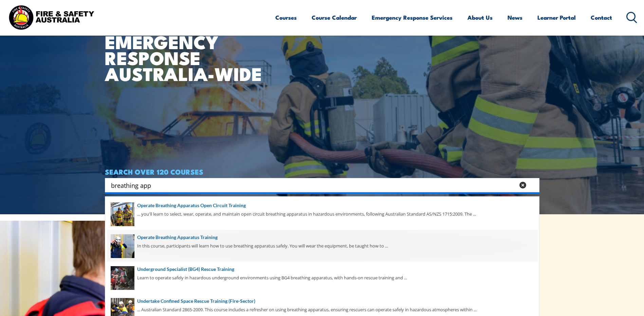 The width and height of the screenshot is (644, 316). I want to click on form: Search form, so click(314, 185).